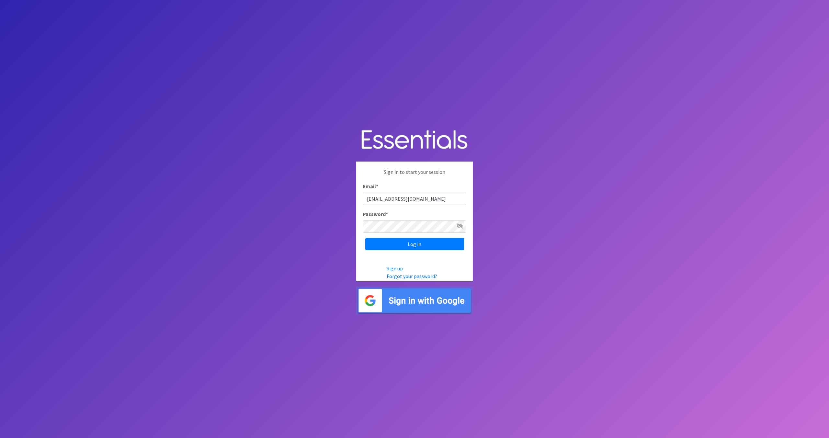 The height and width of the screenshot is (438, 829). Describe the element at coordinates (414, 140) in the screenshot. I see `img: Human Essentials` at that location.